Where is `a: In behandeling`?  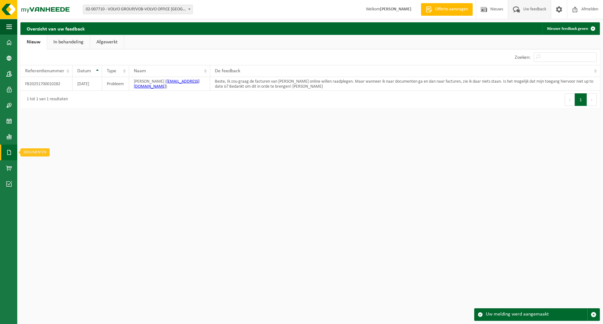 a: In behandeling is located at coordinates (68, 42).